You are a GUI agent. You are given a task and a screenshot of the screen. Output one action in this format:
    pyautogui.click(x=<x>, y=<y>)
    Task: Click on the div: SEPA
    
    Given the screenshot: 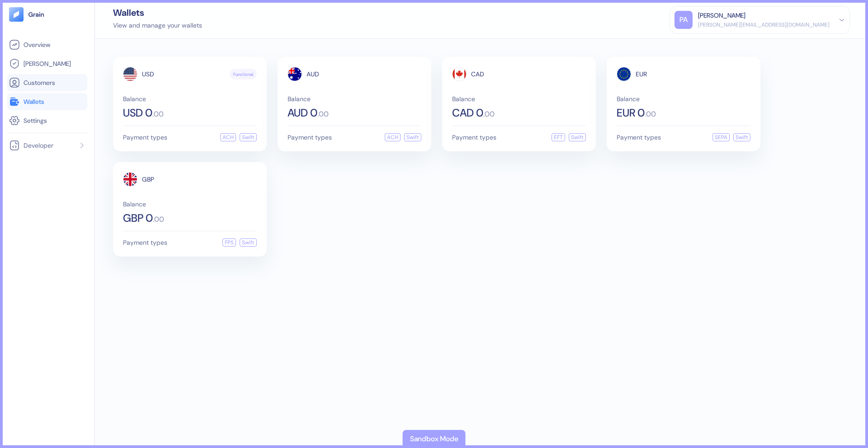 What is the action you would take?
    pyautogui.click(x=721, y=137)
    